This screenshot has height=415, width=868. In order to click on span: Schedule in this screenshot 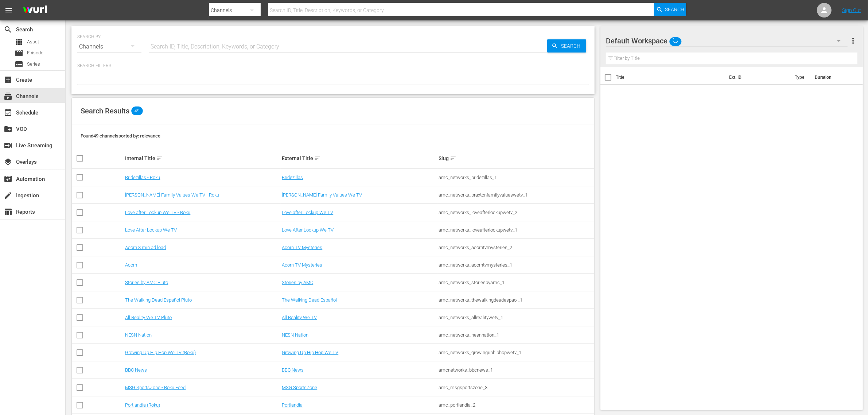, I will do `click(8, 113)`.